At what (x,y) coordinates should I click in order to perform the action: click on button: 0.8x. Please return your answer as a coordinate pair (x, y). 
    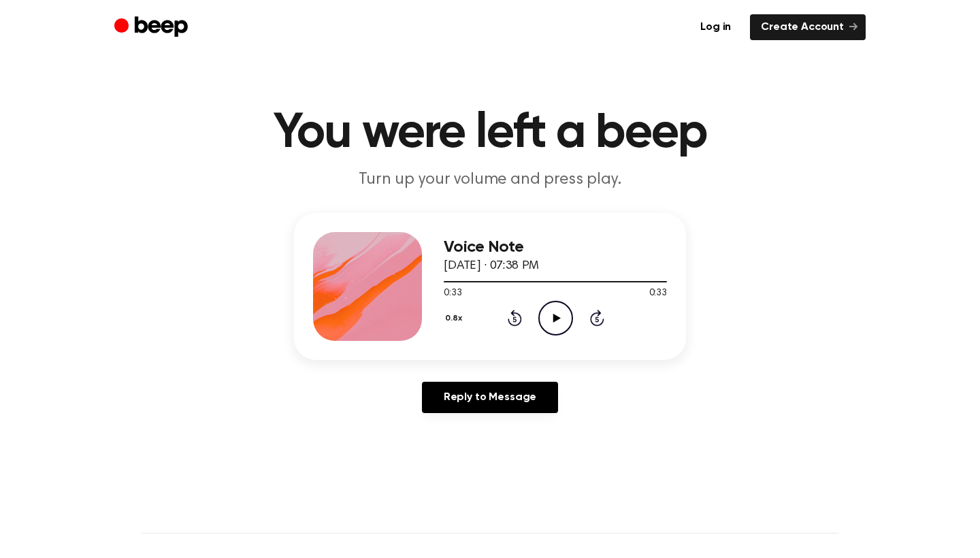
    Looking at the image, I should click on (455, 318).